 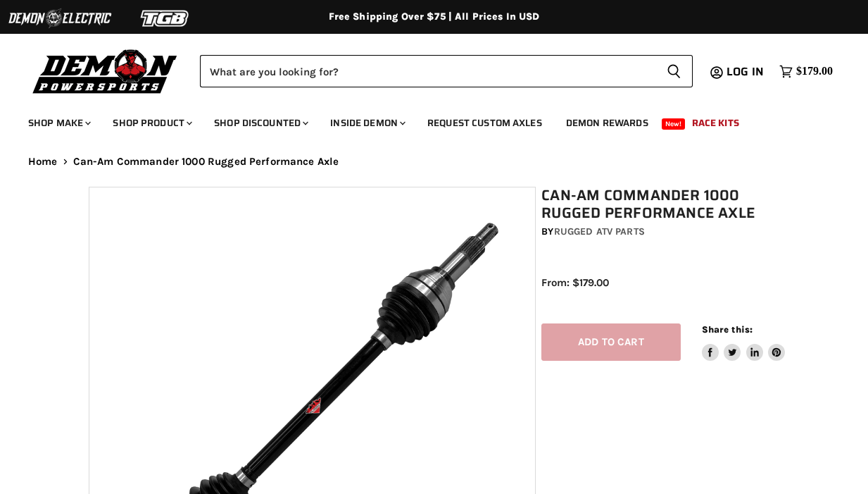 What do you see at coordinates (206, 161) in the screenshot?
I see `span: Can-Am Commander 1000 Rugged Performance Axle` at bounding box center [206, 161].